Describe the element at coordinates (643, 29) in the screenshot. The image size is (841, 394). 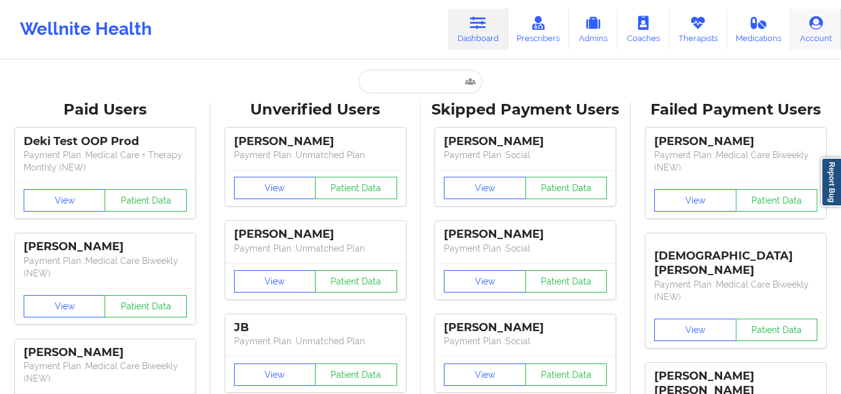
I see `a: Coaches` at that location.